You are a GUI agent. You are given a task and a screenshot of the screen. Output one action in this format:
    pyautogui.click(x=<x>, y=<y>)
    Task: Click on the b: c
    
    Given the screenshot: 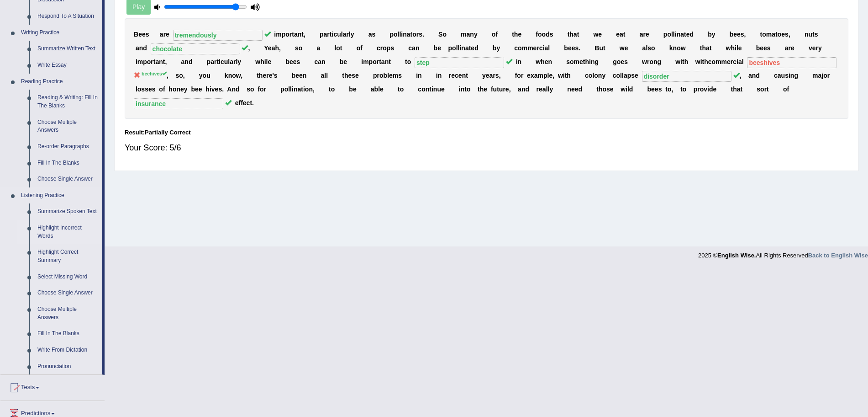 What is the action you would take?
    pyautogui.click(x=335, y=34)
    